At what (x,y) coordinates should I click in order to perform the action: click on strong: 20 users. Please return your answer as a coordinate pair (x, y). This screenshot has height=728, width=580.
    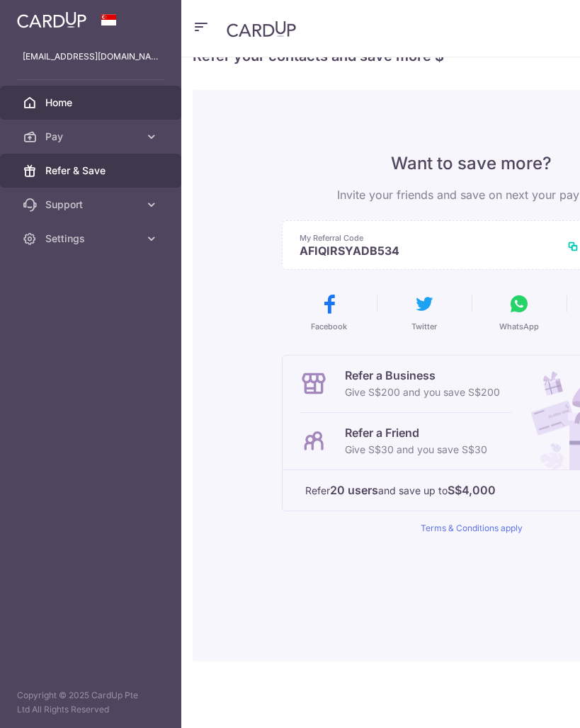
    Looking at the image, I should click on (354, 490).